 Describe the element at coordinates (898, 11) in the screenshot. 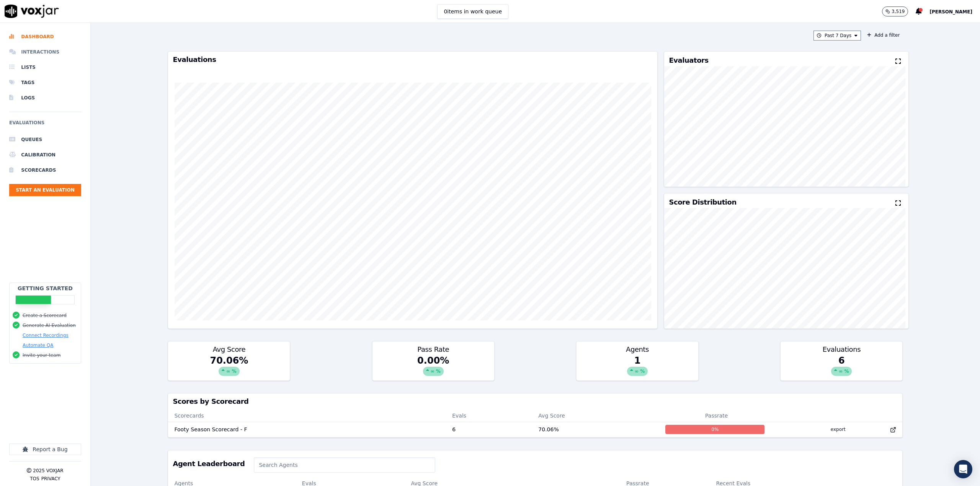

I see `p: 3,519` at that location.